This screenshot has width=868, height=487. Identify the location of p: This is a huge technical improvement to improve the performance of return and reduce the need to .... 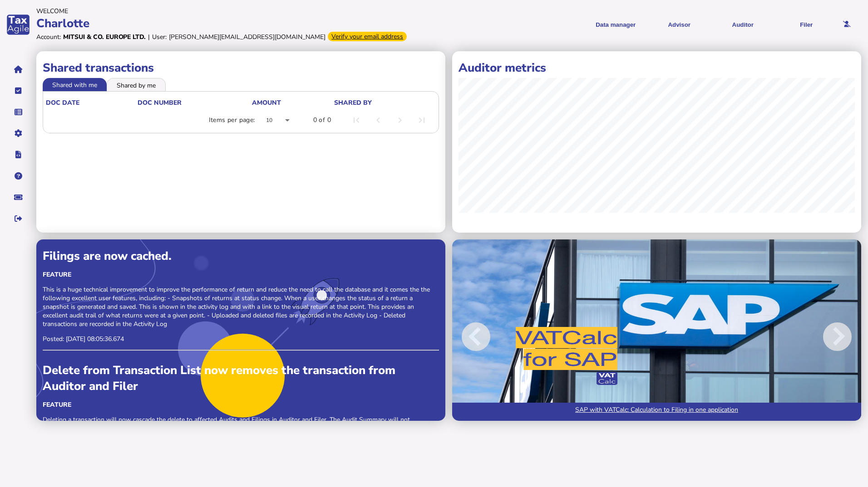
(240, 307).